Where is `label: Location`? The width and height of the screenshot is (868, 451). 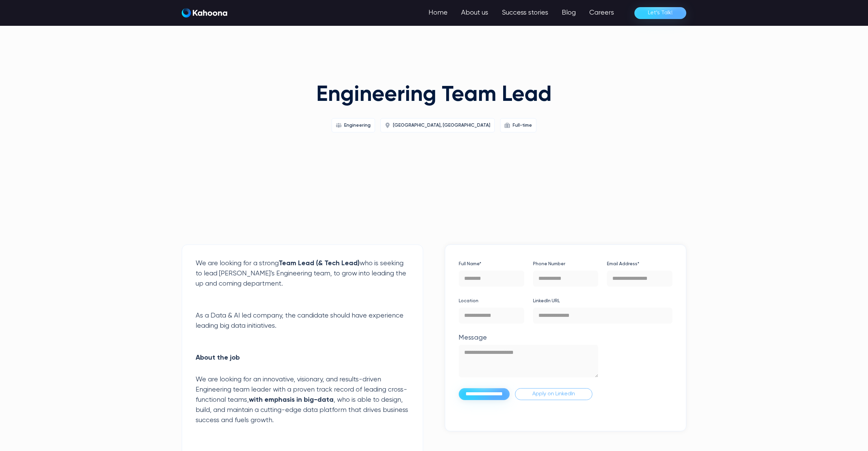 label: Location is located at coordinates (491, 301).